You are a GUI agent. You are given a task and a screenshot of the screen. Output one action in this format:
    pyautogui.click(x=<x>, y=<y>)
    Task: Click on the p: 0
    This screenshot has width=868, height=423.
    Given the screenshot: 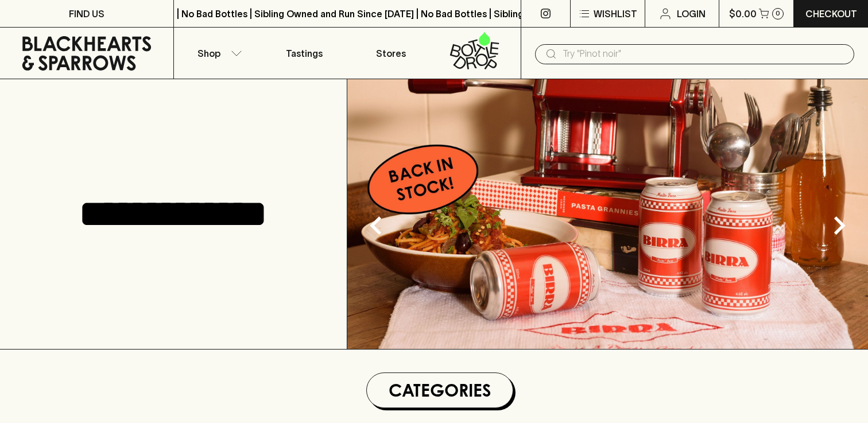 What is the action you would take?
    pyautogui.click(x=778, y=13)
    